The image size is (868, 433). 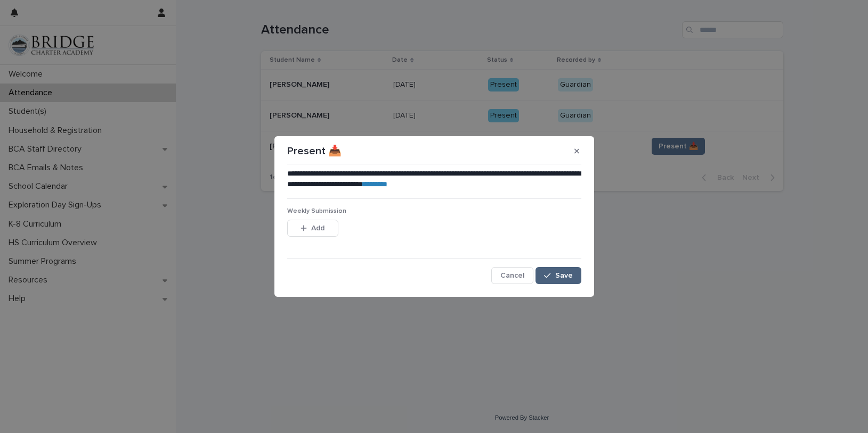 I want to click on span: Weekly Submission, so click(x=317, y=211).